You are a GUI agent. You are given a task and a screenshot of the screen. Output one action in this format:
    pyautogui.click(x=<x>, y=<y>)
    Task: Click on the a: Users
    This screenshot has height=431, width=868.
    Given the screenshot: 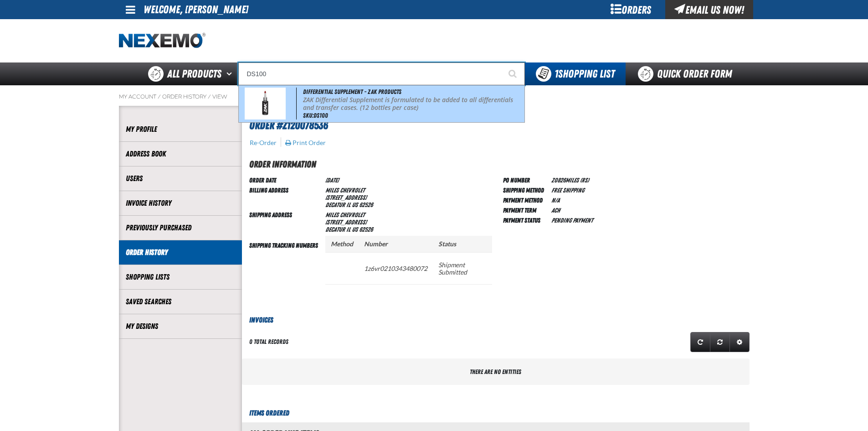 What is the action you would take?
    pyautogui.click(x=181, y=178)
    